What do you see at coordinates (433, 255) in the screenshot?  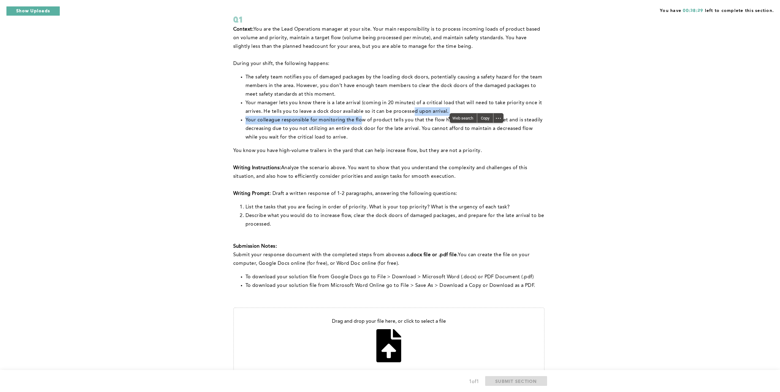 I see `strong: .docx file or .pdf file` at bounding box center [433, 255].